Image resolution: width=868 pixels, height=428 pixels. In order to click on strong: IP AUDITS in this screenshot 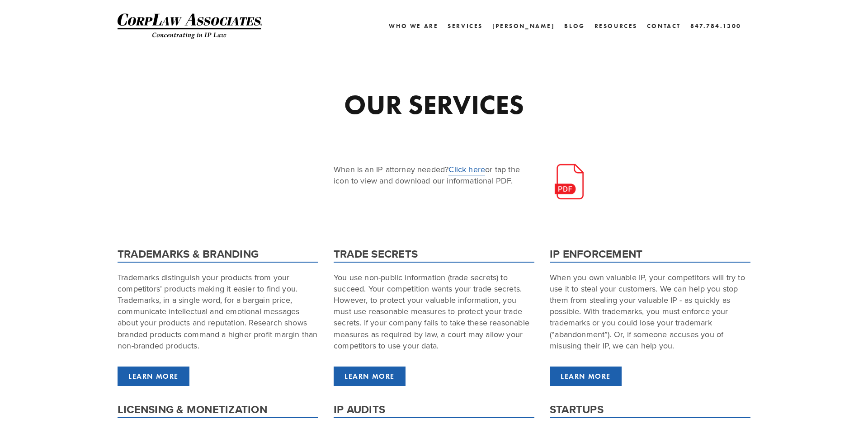, I will do `click(359, 409)`.